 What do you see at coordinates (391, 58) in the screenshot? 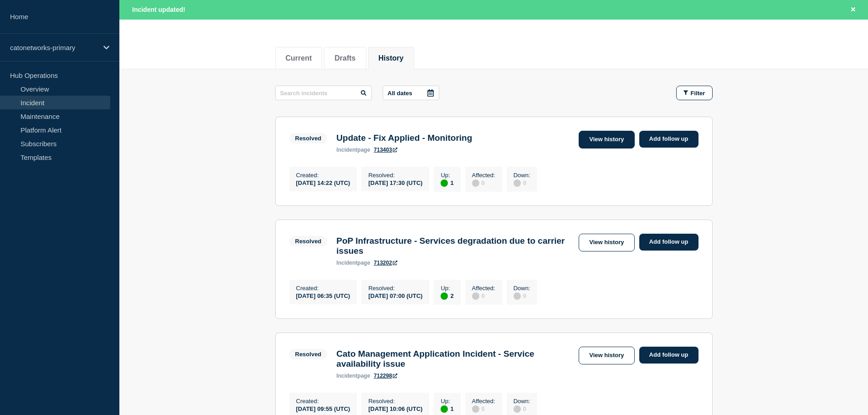
I see `button: History` at bounding box center [391, 58].